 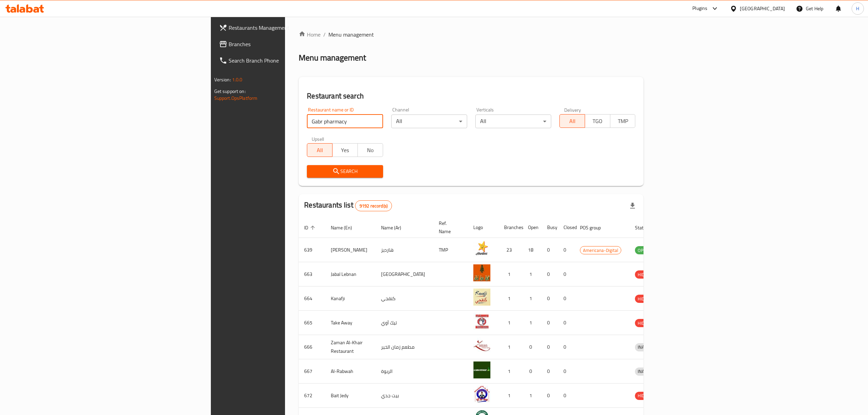 I want to click on span: OPEN, so click(x=643, y=250).